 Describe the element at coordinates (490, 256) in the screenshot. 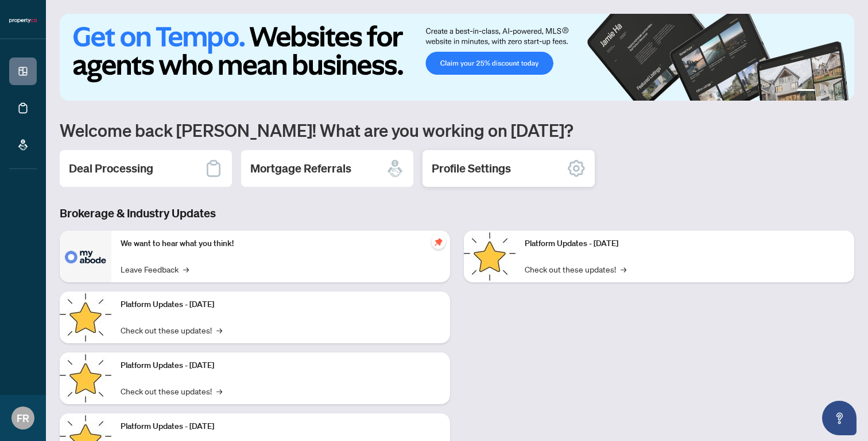

I see `img: Platform Updates - June 23, 2025` at that location.